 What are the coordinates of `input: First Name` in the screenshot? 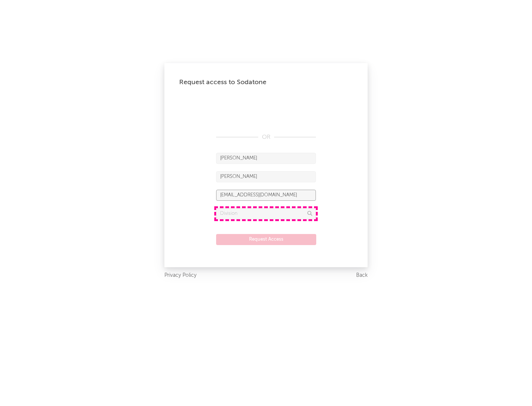 It's located at (266, 158).